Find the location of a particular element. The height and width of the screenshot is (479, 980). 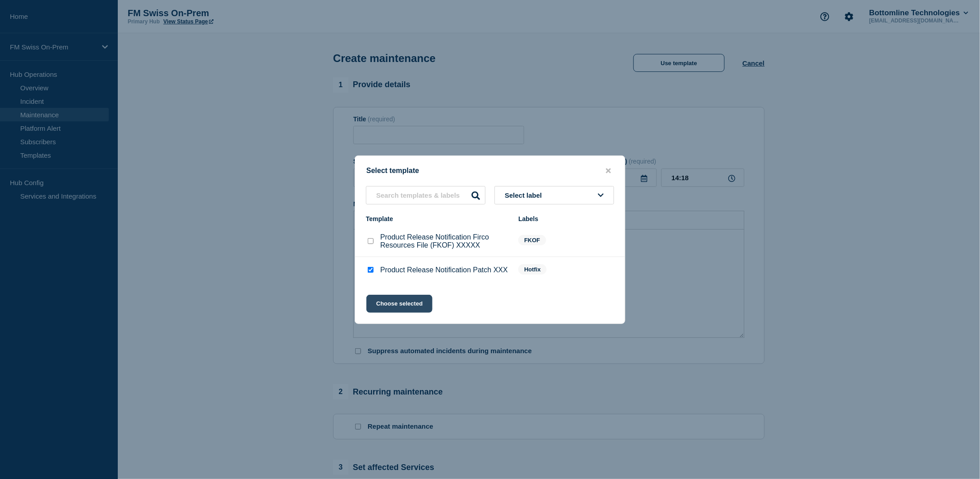

span: Hotfix is located at coordinates (532, 269).